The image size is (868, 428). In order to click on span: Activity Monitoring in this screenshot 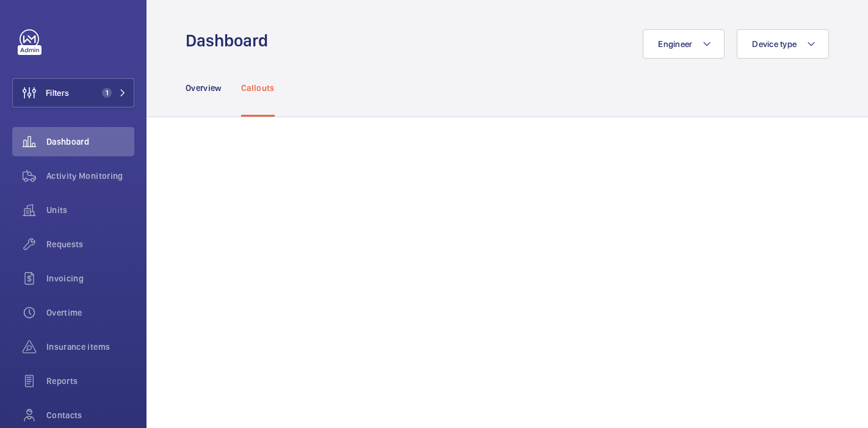, I will do `click(90, 176)`.